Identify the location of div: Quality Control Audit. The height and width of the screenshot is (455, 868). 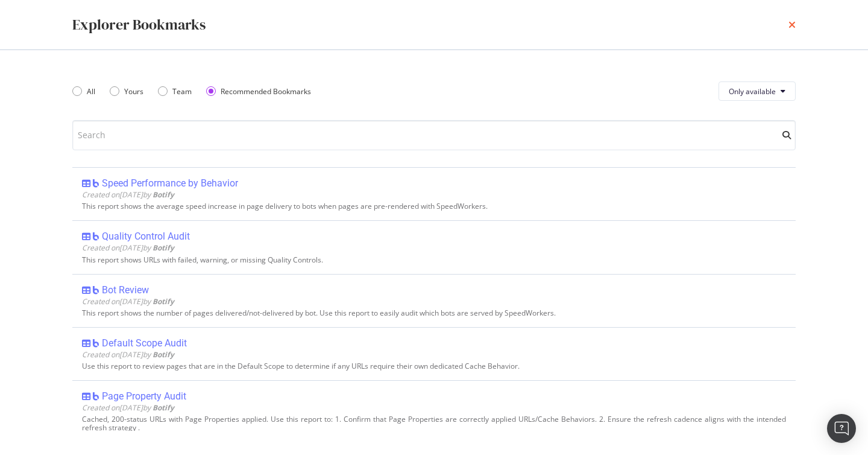
(146, 236).